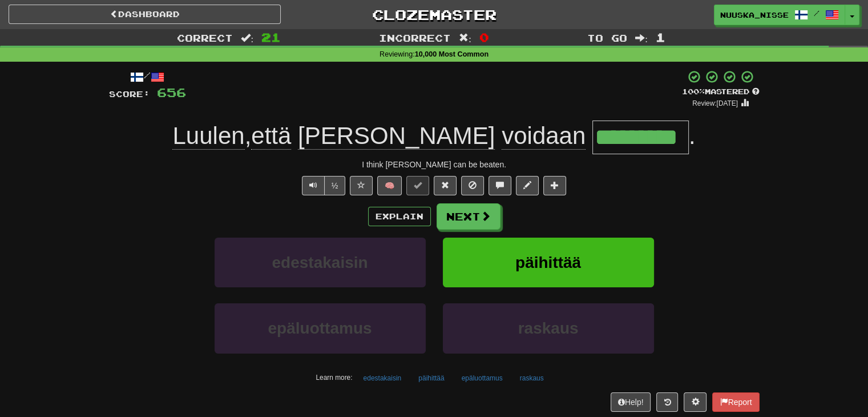 This screenshot has width=868, height=417. Describe the element at coordinates (555, 185) in the screenshot. I see `button: Add to collection (alt+a)` at that location.